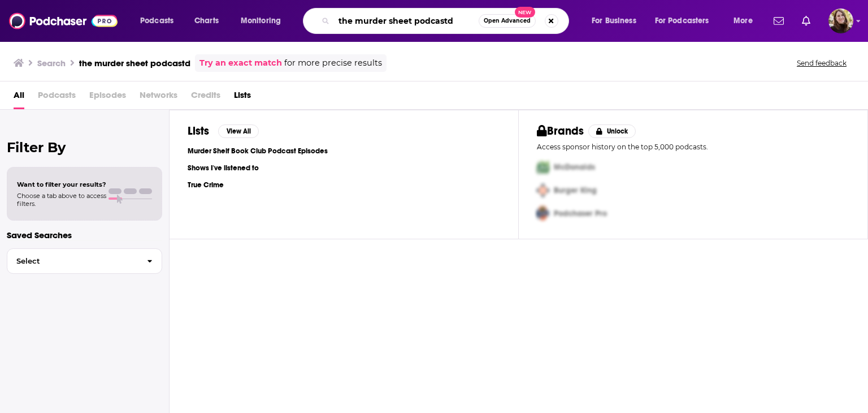  I want to click on a: Lists, so click(242, 98).